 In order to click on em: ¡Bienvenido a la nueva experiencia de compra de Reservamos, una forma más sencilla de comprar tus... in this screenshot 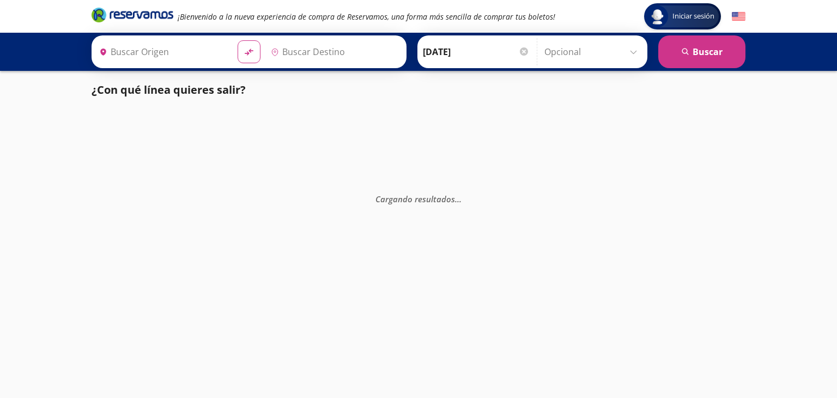, I will do `click(366, 16)`.